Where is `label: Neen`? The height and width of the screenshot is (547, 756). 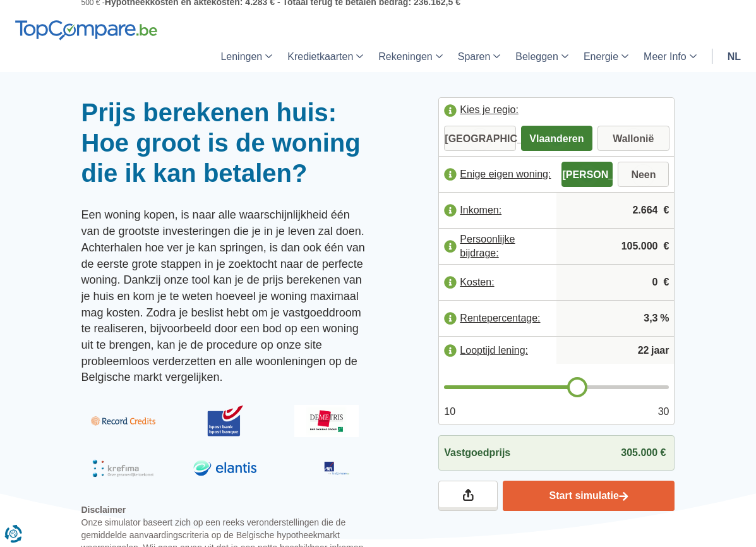 label: Neen is located at coordinates (643, 175).